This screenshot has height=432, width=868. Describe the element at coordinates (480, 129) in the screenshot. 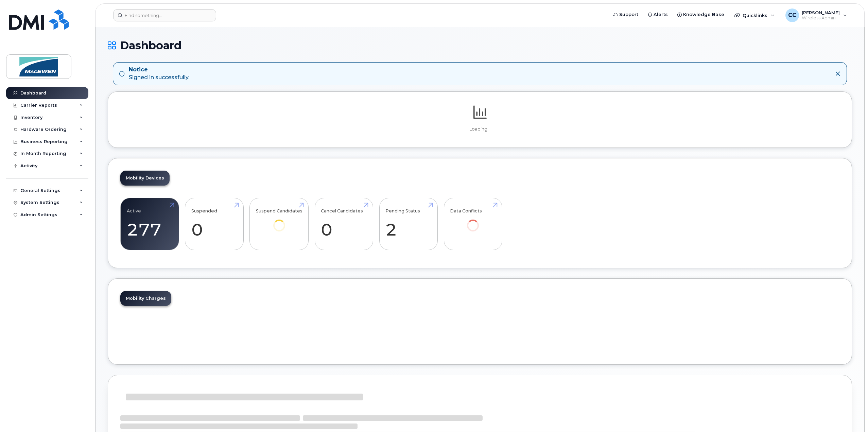

I see `p: Loading...` at that location.